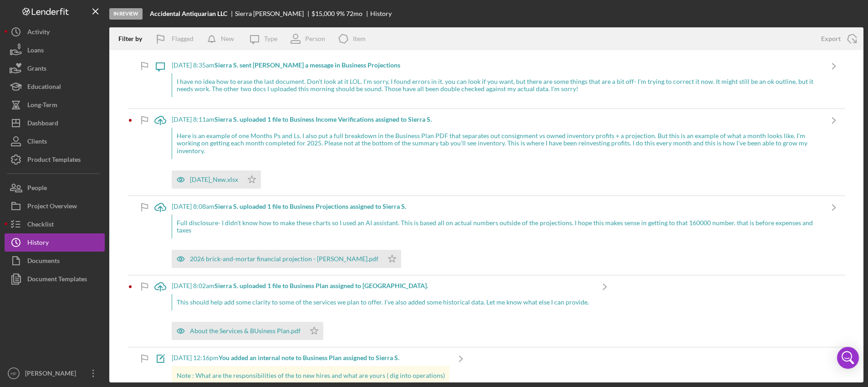 This screenshot has height=387, width=868. Describe the element at coordinates (55, 160) in the screenshot. I see `a: Product Templates` at that location.